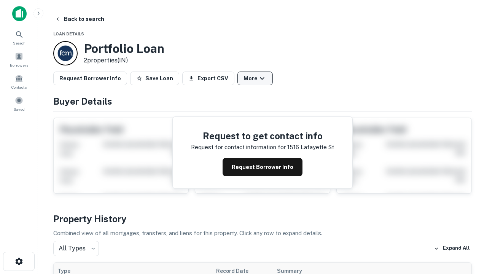  I want to click on div: Borrowers, so click(19, 59).